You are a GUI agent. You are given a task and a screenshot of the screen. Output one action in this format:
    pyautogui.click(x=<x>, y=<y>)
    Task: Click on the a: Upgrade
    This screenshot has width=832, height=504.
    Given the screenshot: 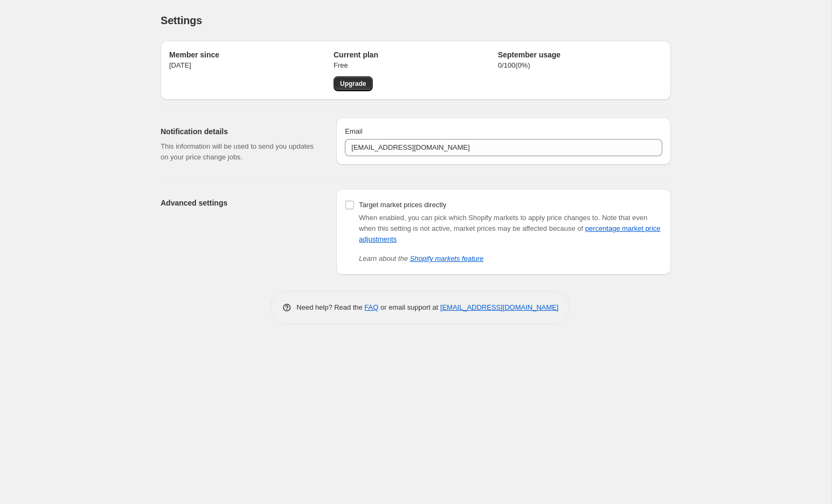 What is the action you would take?
    pyautogui.click(x=353, y=84)
    